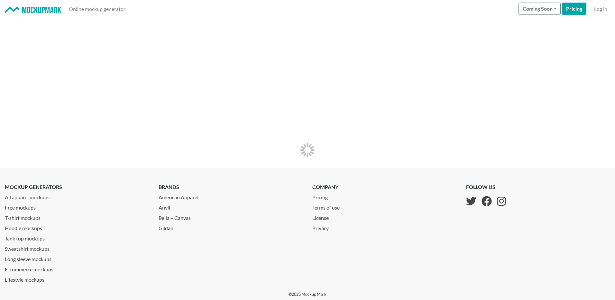  Describe the element at coordinates (97, 9) in the screenshot. I see `a: Online mockup generator` at that location.